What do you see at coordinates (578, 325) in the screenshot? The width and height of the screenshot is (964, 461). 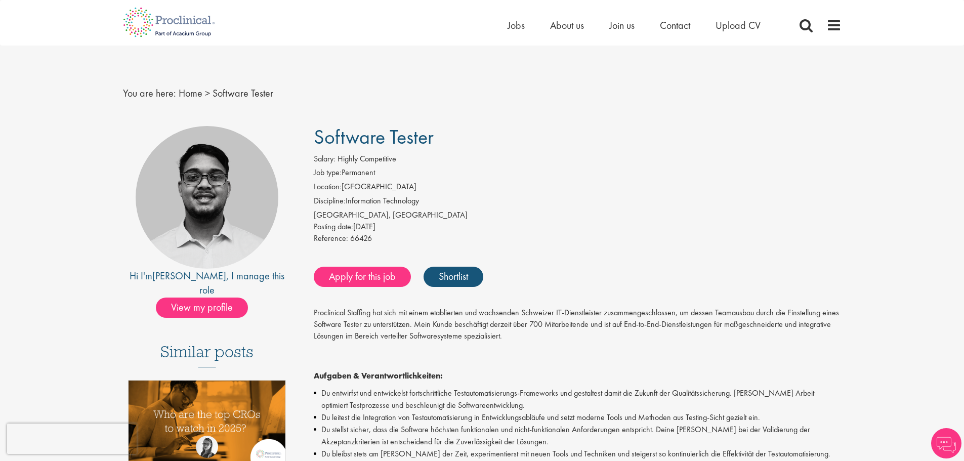 I see `p: Proclinical Staffing hat sich mit einem etablierten und wachsenden Schweizer IT-Dienstleister zus...` at bounding box center [578, 325].